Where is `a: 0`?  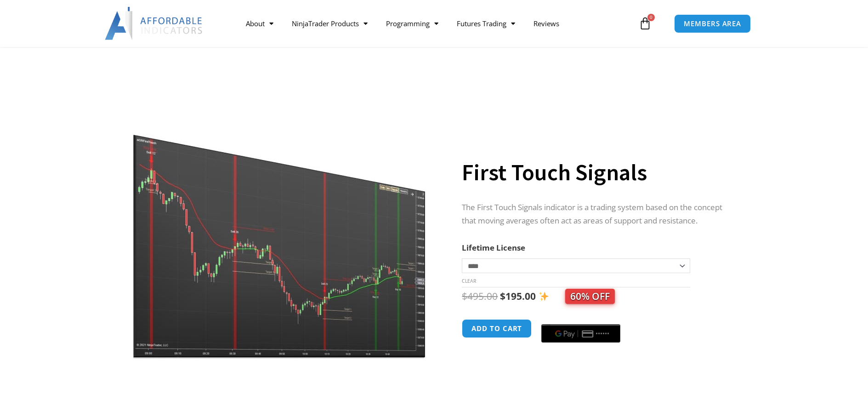
a: 0 is located at coordinates (645, 23).